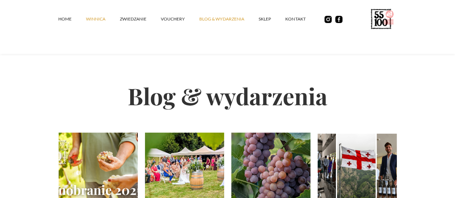 The height and width of the screenshot is (198, 455). I want to click on a: winnica, so click(103, 19).